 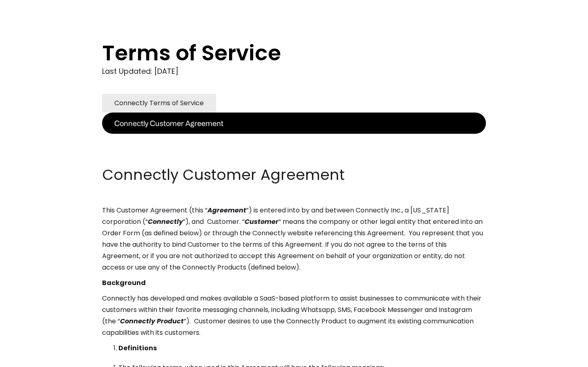 What do you see at coordinates (278, 53) in the screenshot?
I see `h1: Terms of Service` at bounding box center [278, 53].